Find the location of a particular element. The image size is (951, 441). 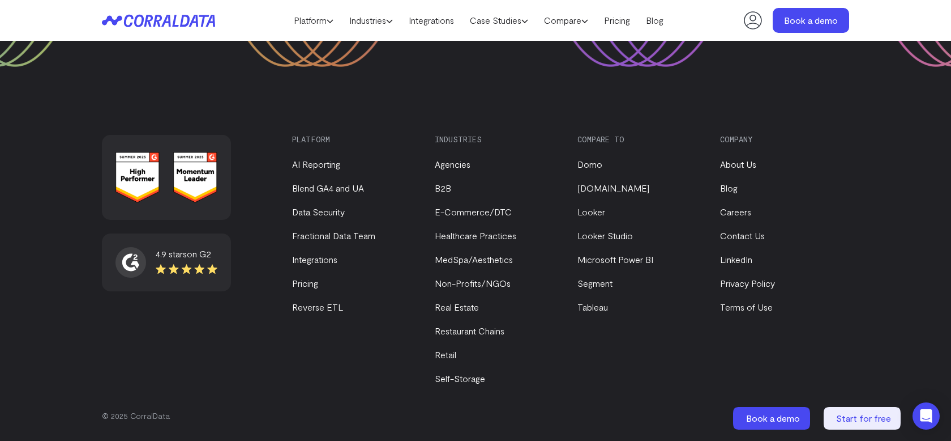

a: B2B is located at coordinates (443, 187).